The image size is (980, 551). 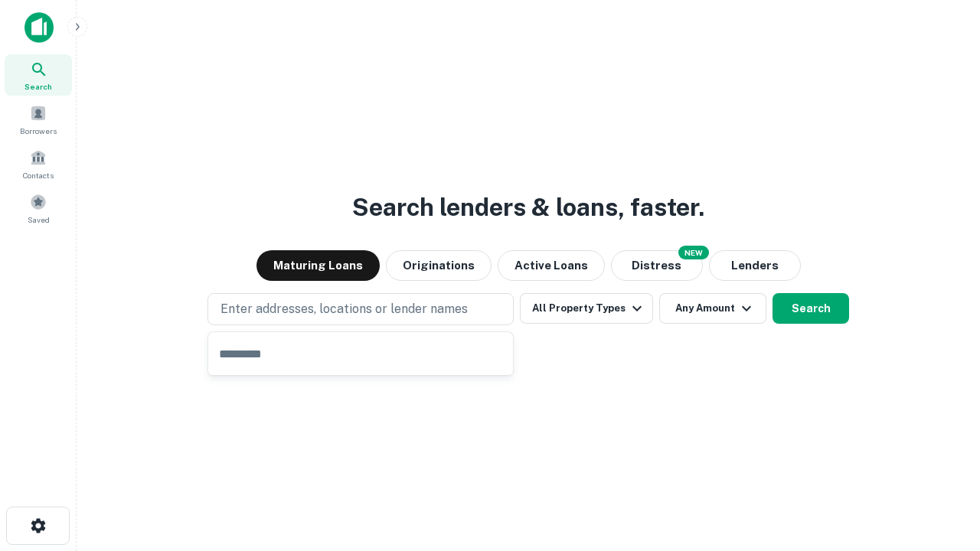 What do you see at coordinates (39, 27) in the screenshot?
I see `img: capitalize-icon.png` at bounding box center [39, 27].